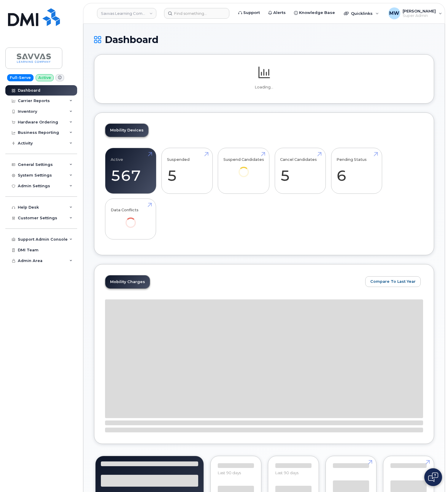 The height and width of the screenshot is (492, 448). What do you see at coordinates (127, 282) in the screenshot?
I see `a: Mobility Charges` at bounding box center [127, 282].